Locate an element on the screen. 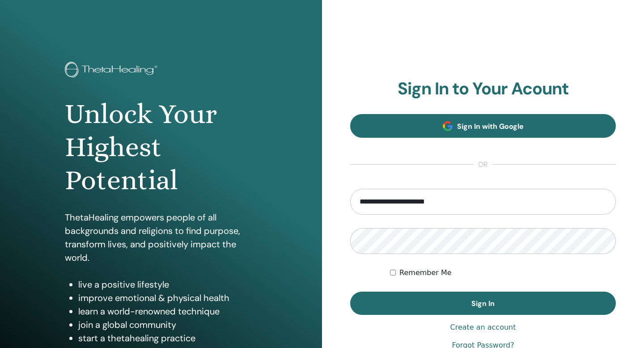 This screenshot has width=644, height=348. li: join a global community is located at coordinates (168, 324).